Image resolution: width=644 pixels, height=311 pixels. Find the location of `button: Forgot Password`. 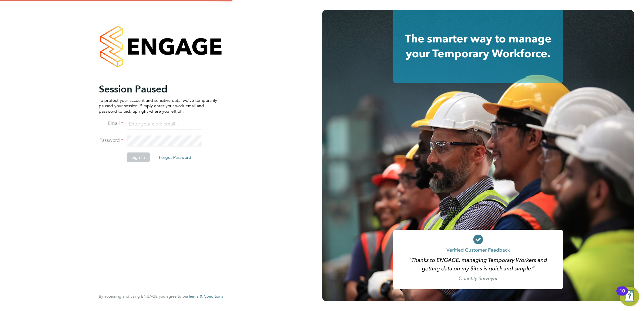

button: Forgot Password is located at coordinates (175, 157).